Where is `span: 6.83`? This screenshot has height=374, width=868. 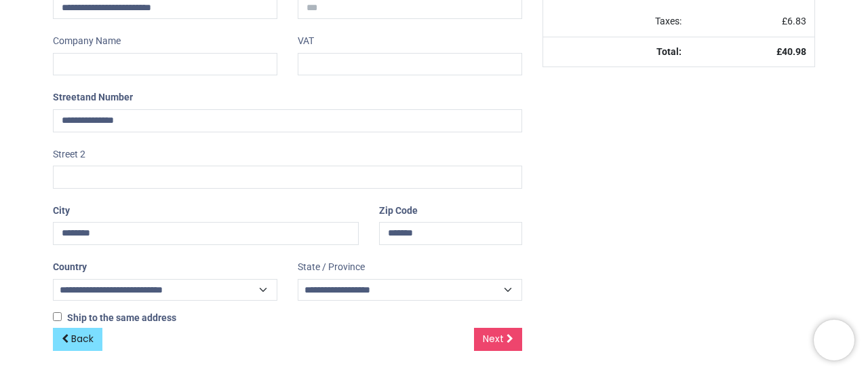 span: 6.83 is located at coordinates (797, 21).